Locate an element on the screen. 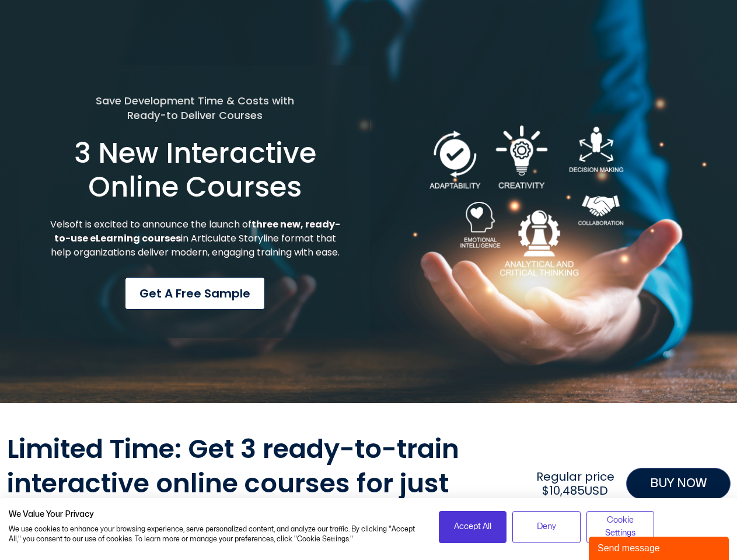 The height and width of the screenshot is (560, 737). span: Cookie Settings is located at coordinates (620, 527).